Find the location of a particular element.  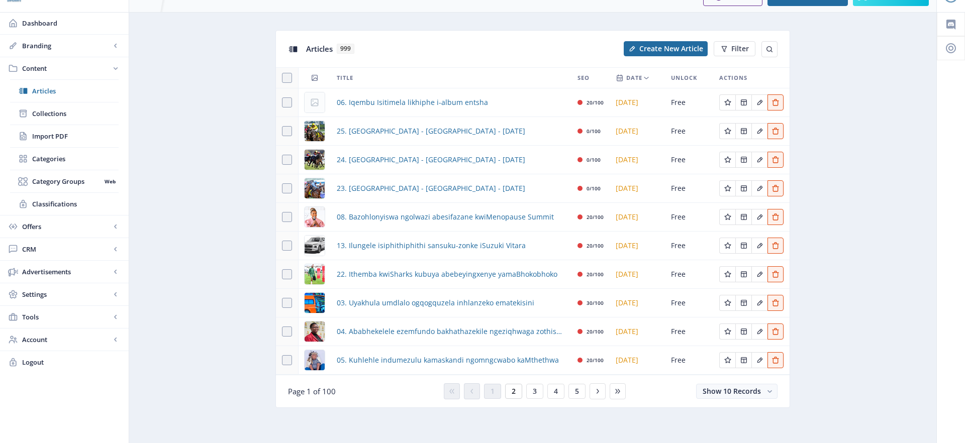

span: Content is located at coordinates (66, 68).